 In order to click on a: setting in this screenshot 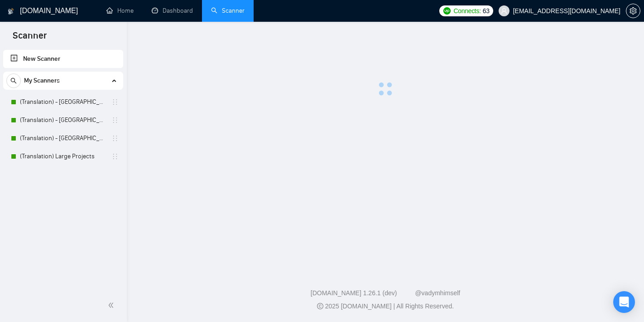, I will do `click(633, 11)`.